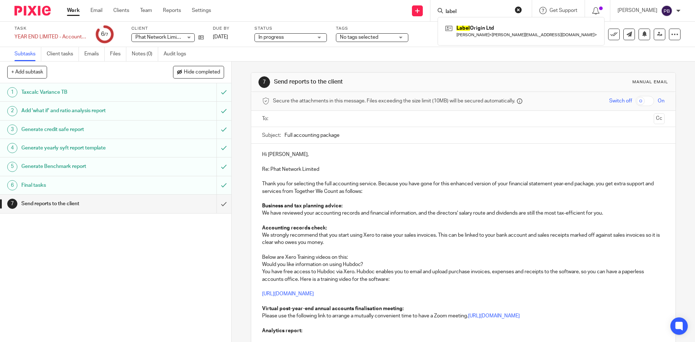 The height and width of the screenshot is (342, 695). What do you see at coordinates (394, 101) in the screenshot?
I see `span: Secure the attachments in this message. Files exceeding the size limit (10MB) will be secured aut...` at bounding box center [394, 101].